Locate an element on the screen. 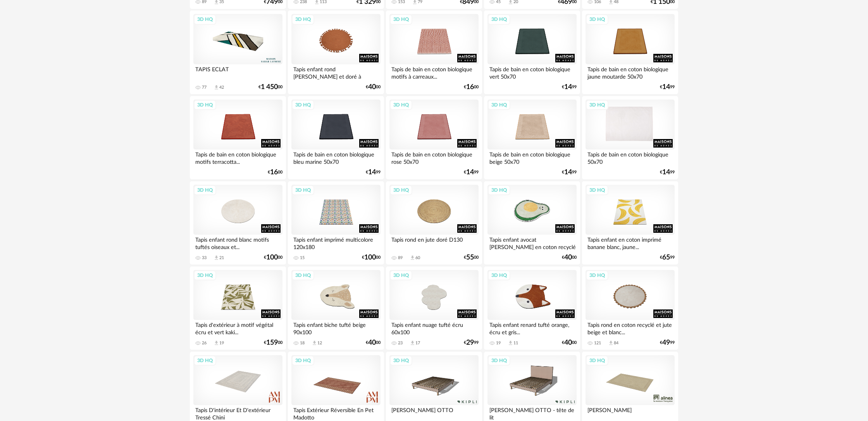  div: Tapis de bain en coton biologique motifs à carreaux... is located at coordinates (434, 72).